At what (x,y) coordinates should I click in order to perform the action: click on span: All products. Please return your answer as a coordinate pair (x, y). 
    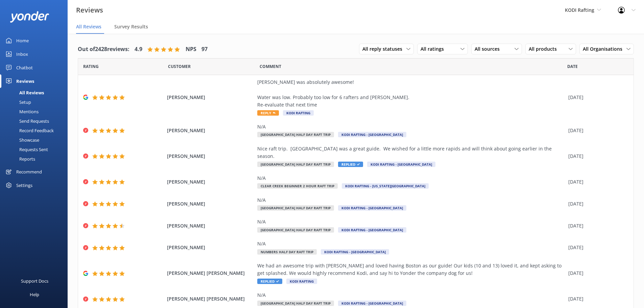
    Looking at the image, I should click on (545, 49).